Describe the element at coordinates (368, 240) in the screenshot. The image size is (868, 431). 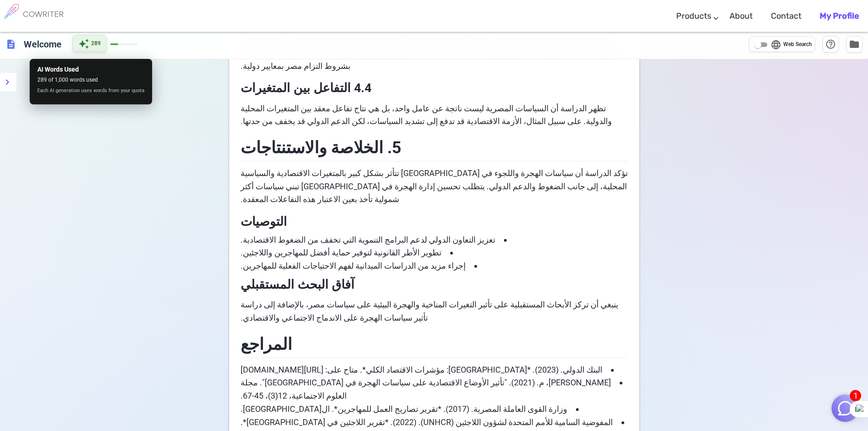
I see `span: تعزيز التعاون الدولي لدعم البرامج التنموية التي تخفف من الضغوط الاقتصادية.` at that location.